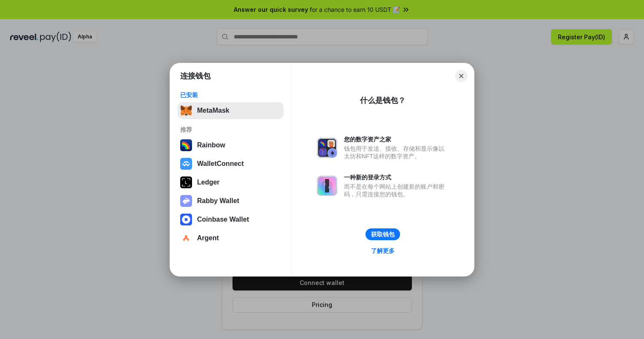 This screenshot has height=339, width=644. I want to click on a: 了解更多, so click(383, 251).